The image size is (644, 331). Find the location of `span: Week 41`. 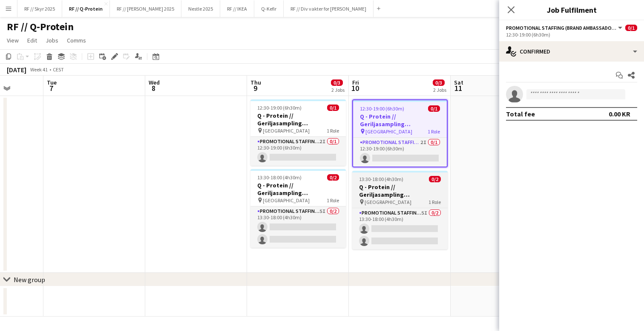

span: Week 41 is located at coordinates (38, 69).